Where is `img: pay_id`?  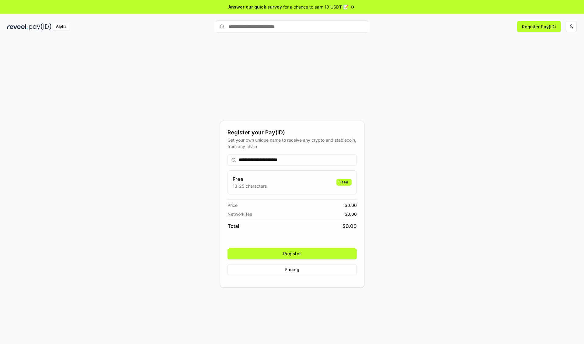 img: pay_id is located at coordinates (40, 26).